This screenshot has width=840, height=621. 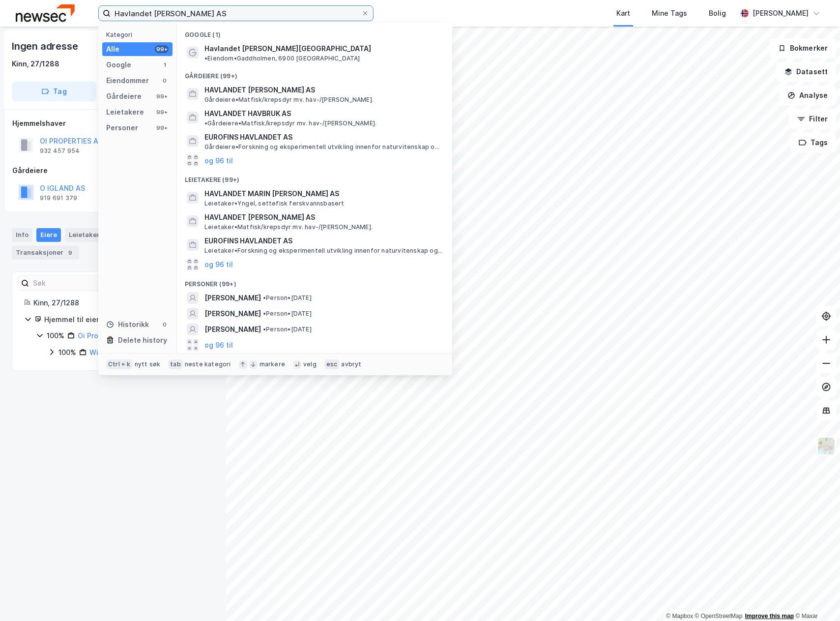 I want to click on a: Wis Holding AS, so click(x=116, y=352).